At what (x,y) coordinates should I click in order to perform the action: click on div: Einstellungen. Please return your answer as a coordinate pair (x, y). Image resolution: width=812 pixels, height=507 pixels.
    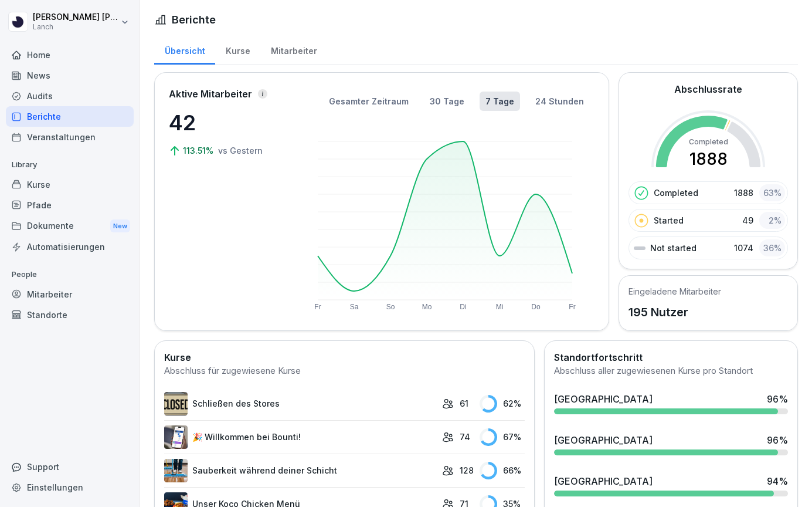
    Looking at the image, I should click on (70, 487).